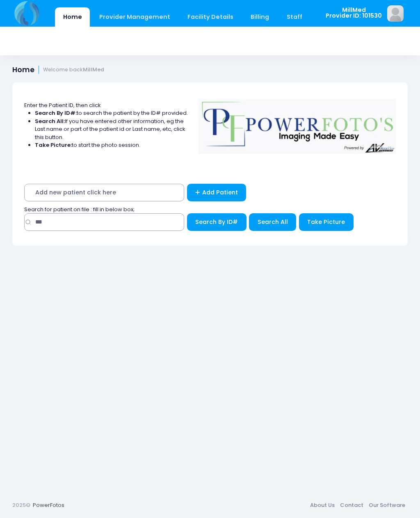  I want to click on a: Our Software, so click(387, 505).